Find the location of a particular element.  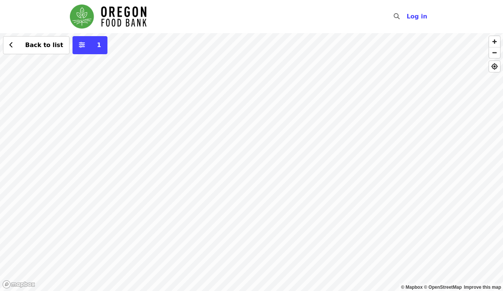

a: Mapbox is located at coordinates (412, 287).